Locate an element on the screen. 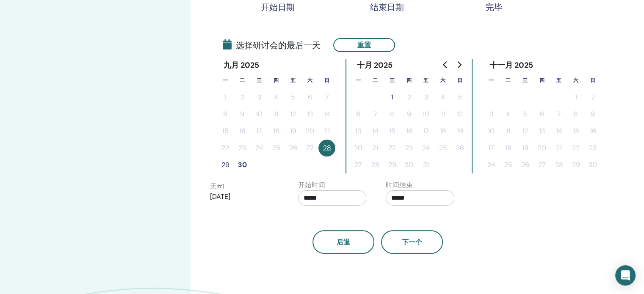 Image resolution: width=644 pixels, height=294 pixels. label: 天 # 1 is located at coordinates (217, 186).